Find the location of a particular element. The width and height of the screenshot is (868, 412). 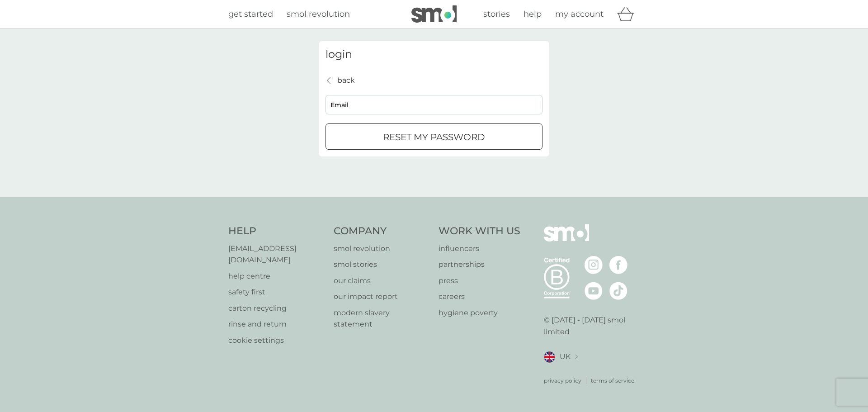

p: reset my password is located at coordinates (434, 137).